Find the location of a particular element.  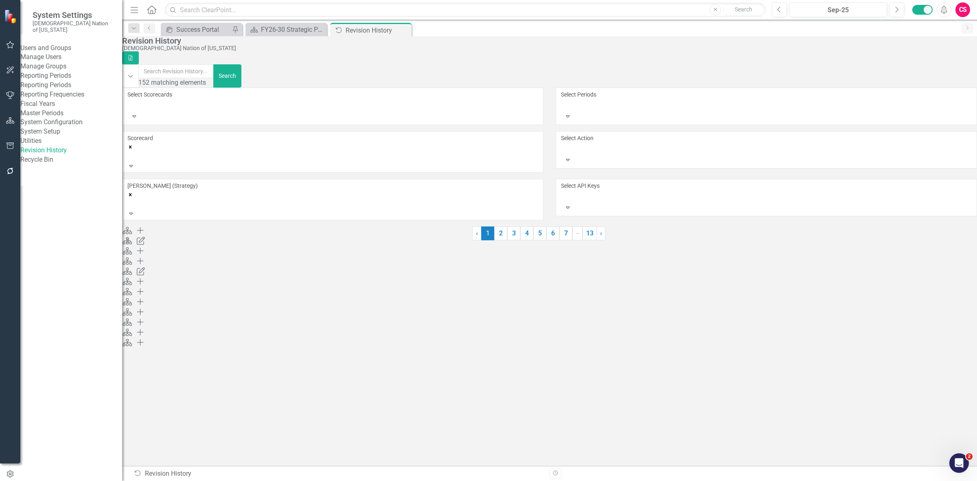

div: Remove Scorecard is located at coordinates (333, 146).